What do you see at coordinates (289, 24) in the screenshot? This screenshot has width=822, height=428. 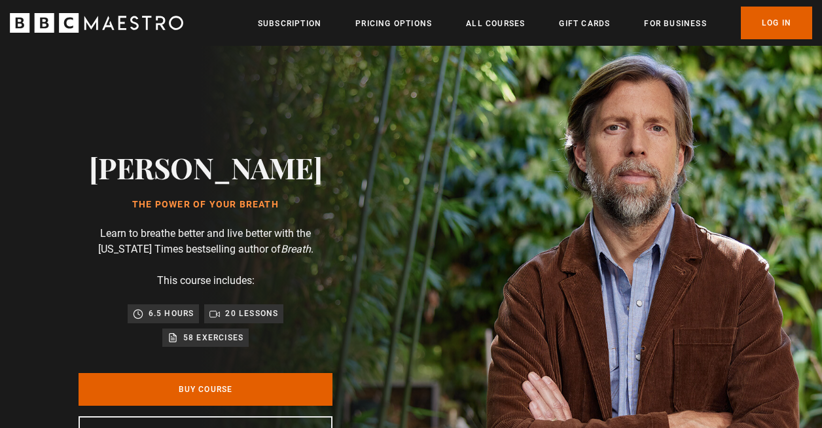 I see `a: Subscription` at bounding box center [289, 24].